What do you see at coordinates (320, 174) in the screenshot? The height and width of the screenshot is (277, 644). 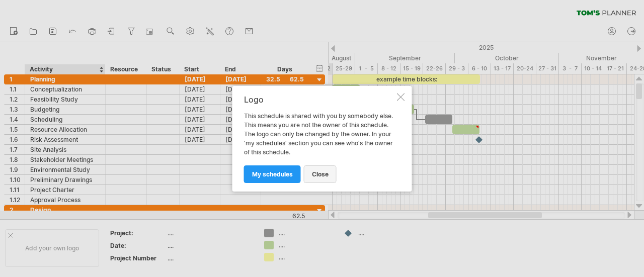 I see `span: close` at bounding box center [320, 174].